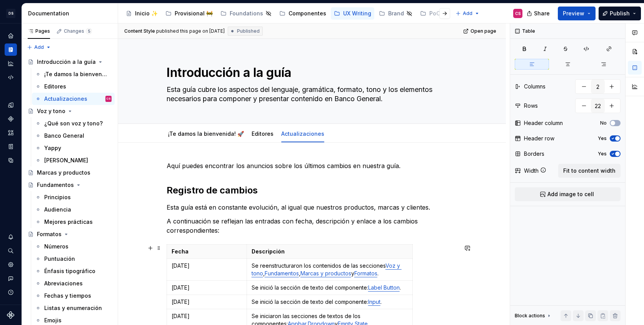 Image resolution: width=644 pixels, height=325 pixels. What do you see at coordinates (63, 173) in the screenshot?
I see `div: Marcas y productos` at bounding box center [63, 173].